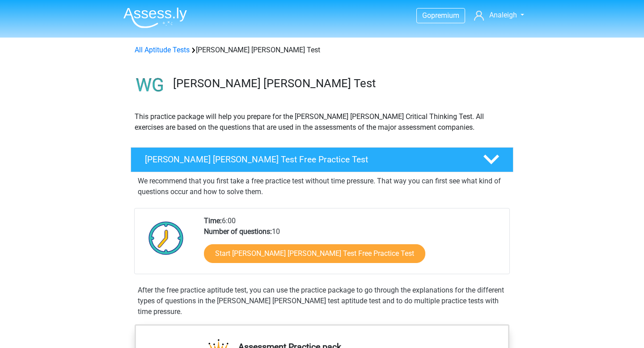 Image resolution: width=644 pixels, height=348 pixels. Describe the element at coordinates (426, 15) in the screenshot. I see `span: Go` at that location.